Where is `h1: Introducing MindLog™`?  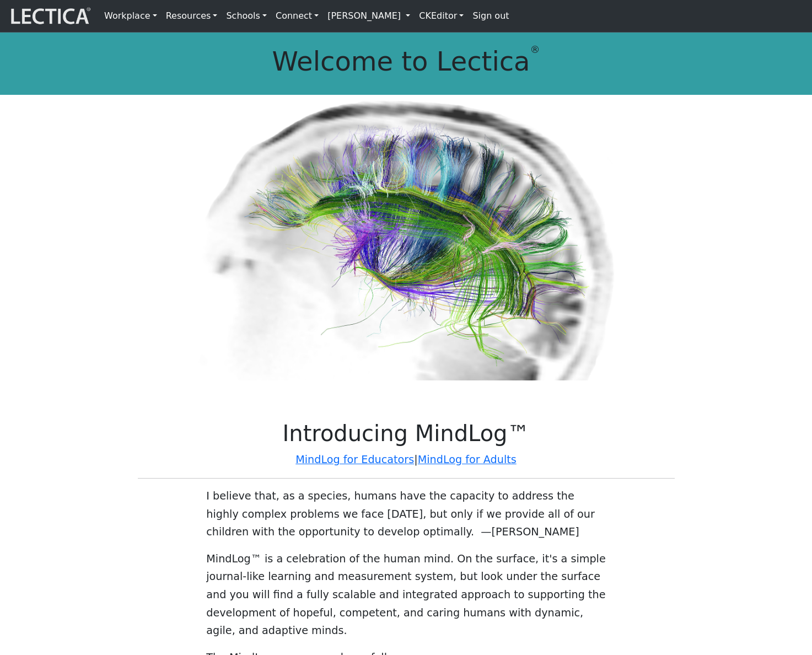 h1: Introducing MindLog™ is located at coordinates (406, 433).